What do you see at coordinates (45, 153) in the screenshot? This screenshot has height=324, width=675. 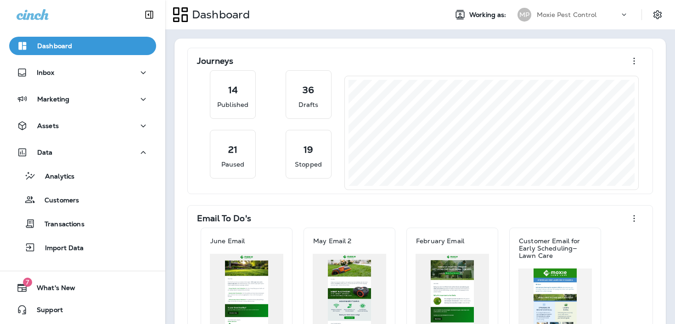 I see `p: Data` at bounding box center [45, 153].